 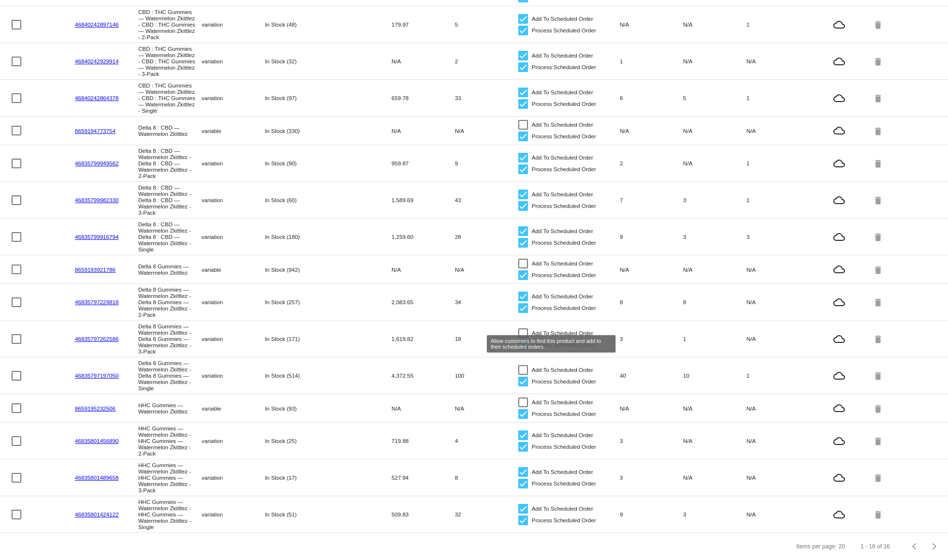 I want to click on mat-cell: 18, so click(x=486, y=339).